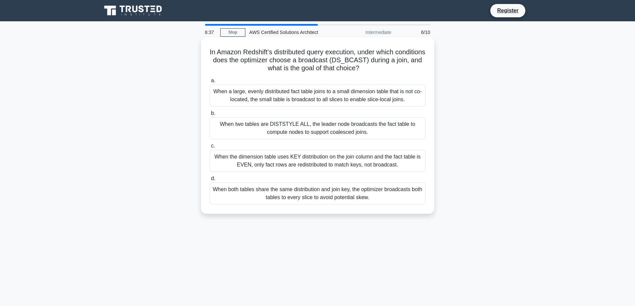 This screenshot has width=635, height=306. I want to click on span: b., so click(213, 113).